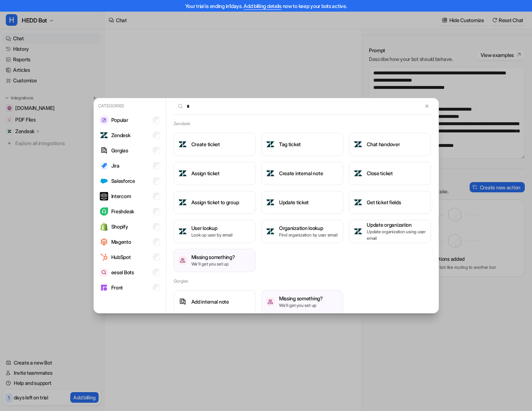 This screenshot has height=411, width=532. Describe the element at coordinates (290, 144) in the screenshot. I see `h3: Tag ticket` at that location.